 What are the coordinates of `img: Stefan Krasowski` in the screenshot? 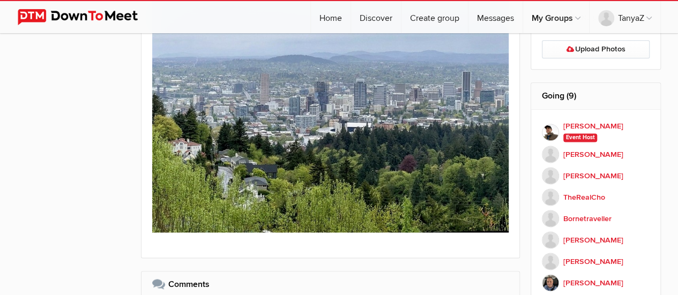 It's located at (550, 132).